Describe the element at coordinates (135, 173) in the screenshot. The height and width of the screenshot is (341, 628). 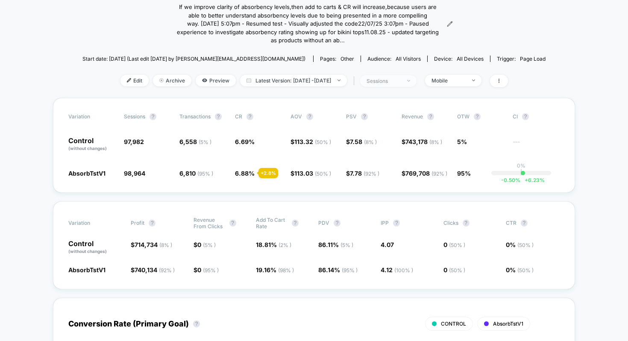
I see `span: 98,964` at that location.